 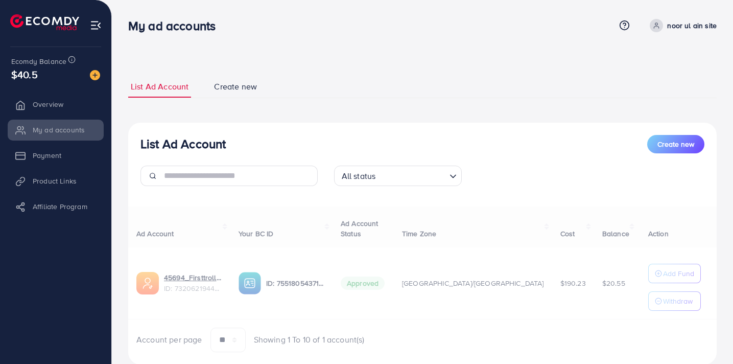 What do you see at coordinates (44, 22) in the screenshot?
I see `img: logo` at bounding box center [44, 22].